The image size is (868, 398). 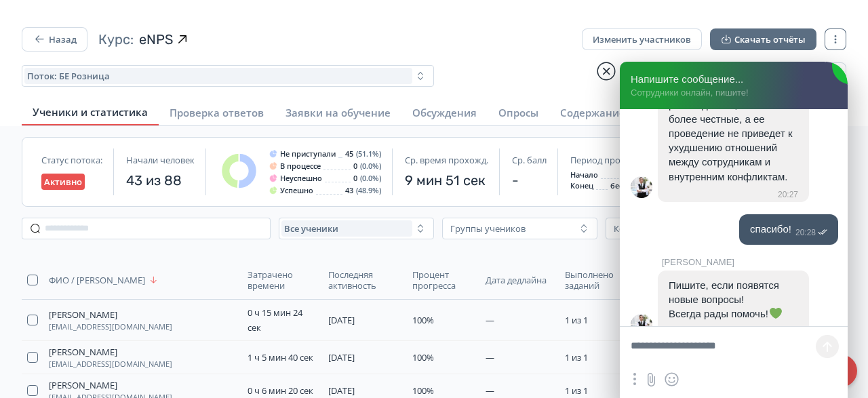 I want to click on span: 43, so click(x=350, y=191).